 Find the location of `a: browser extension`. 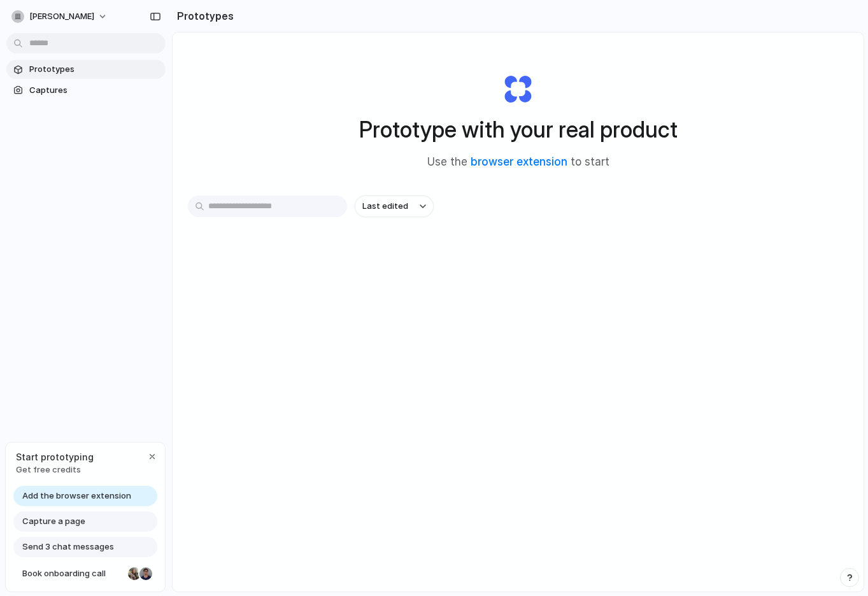

a: browser extension is located at coordinates (519, 162).